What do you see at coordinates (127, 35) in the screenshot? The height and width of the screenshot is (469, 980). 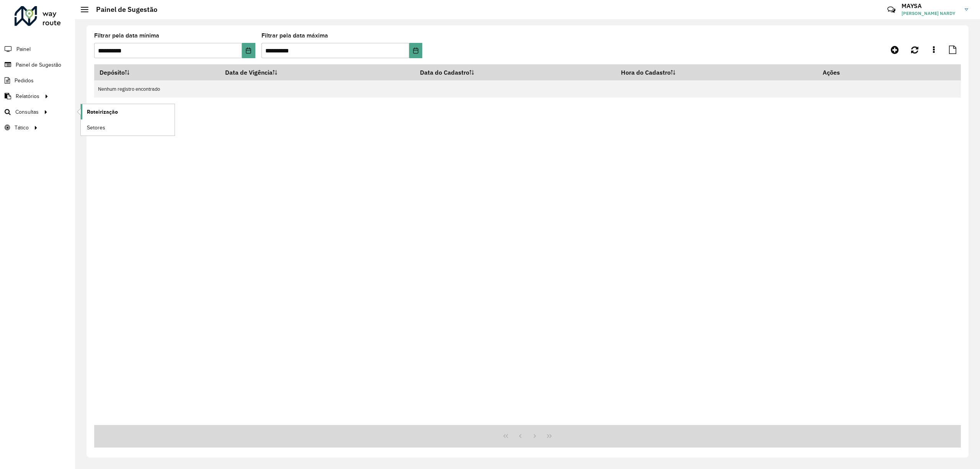 I see `label: Filtrar pela data mínima` at bounding box center [127, 35].